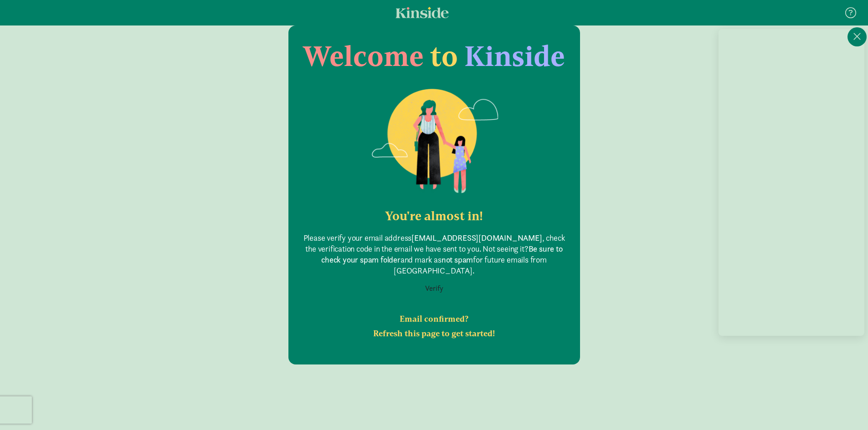 The height and width of the screenshot is (430, 868). Describe the element at coordinates (457, 260) in the screenshot. I see `b: not spam` at that location.